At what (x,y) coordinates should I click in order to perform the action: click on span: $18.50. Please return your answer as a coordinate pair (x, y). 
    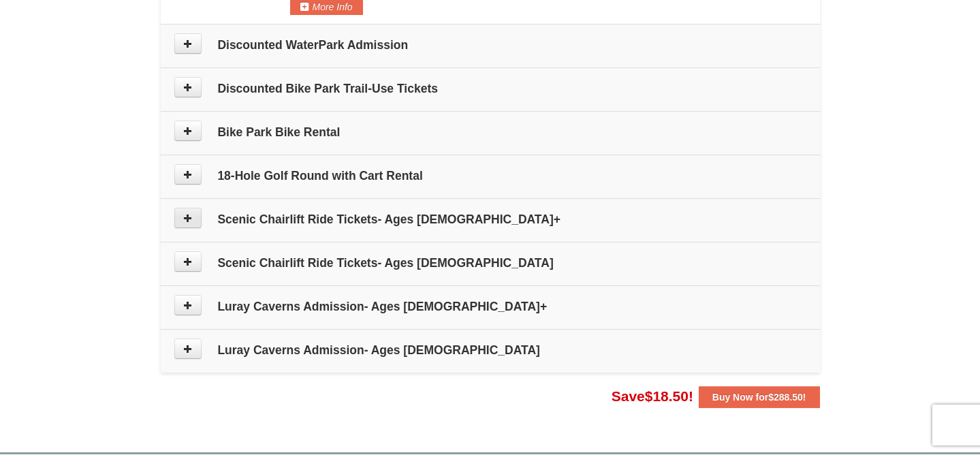
    Looking at the image, I should click on (667, 396).